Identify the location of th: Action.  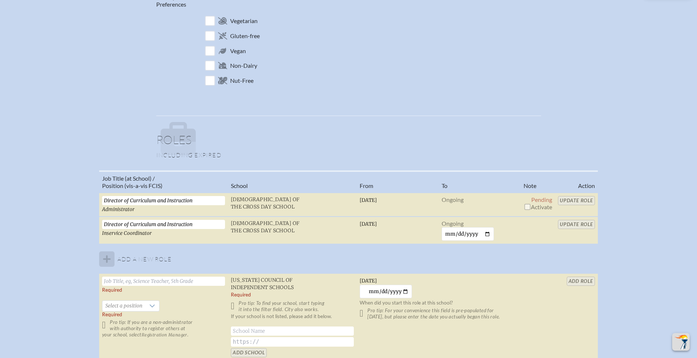
(576, 182).